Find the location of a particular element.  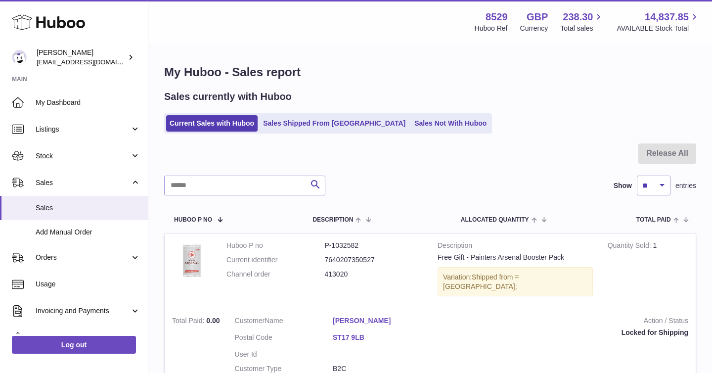

span: Huboo P no is located at coordinates (193, 220).